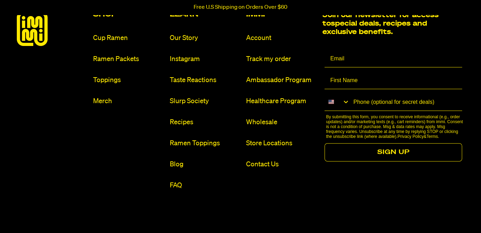  I want to click on a: Account, so click(282, 38).